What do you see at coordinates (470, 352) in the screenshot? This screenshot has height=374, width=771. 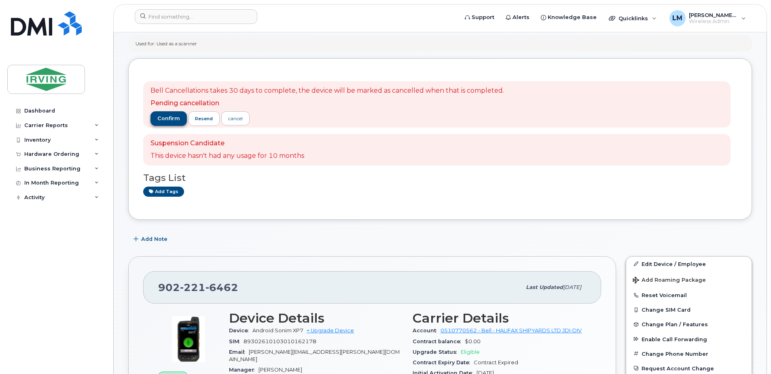 I see `span: Eligible` at bounding box center [470, 352].